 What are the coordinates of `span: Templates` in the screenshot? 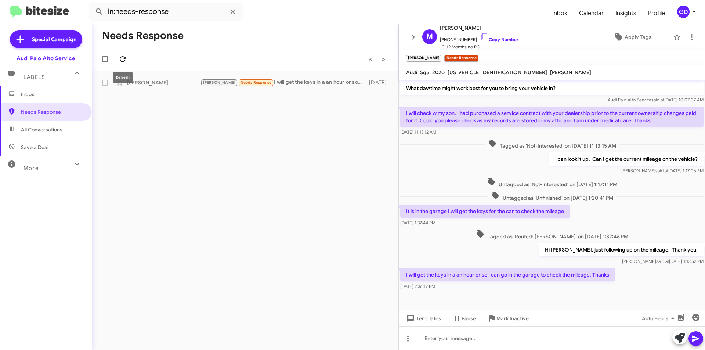 It's located at (423, 318).